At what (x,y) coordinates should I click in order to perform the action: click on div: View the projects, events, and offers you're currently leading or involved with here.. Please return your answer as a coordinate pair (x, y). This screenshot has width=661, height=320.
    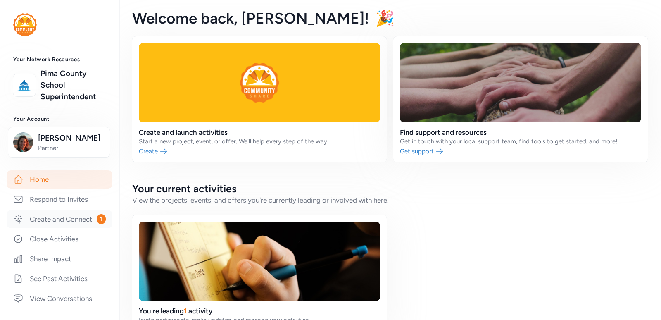
    Looking at the image, I should click on (390, 200).